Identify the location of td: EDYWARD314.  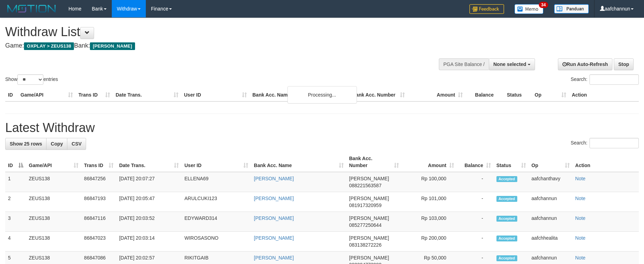
(216, 222).